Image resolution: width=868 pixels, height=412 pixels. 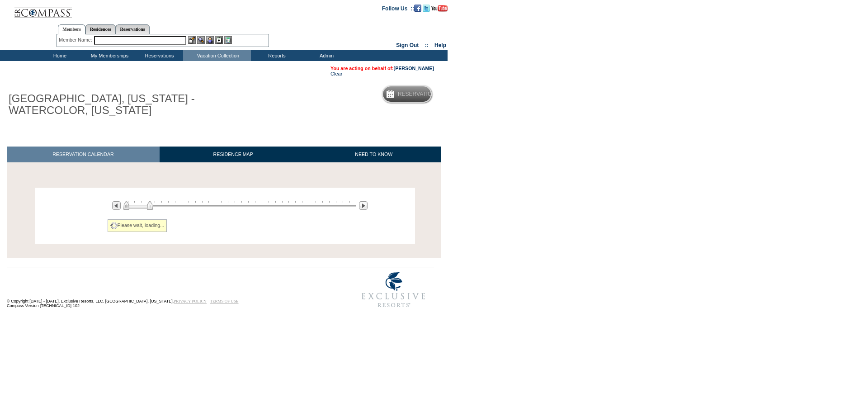 What do you see at coordinates (426, 8) in the screenshot?
I see `img: Follow us on Twitter` at bounding box center [426, 8].